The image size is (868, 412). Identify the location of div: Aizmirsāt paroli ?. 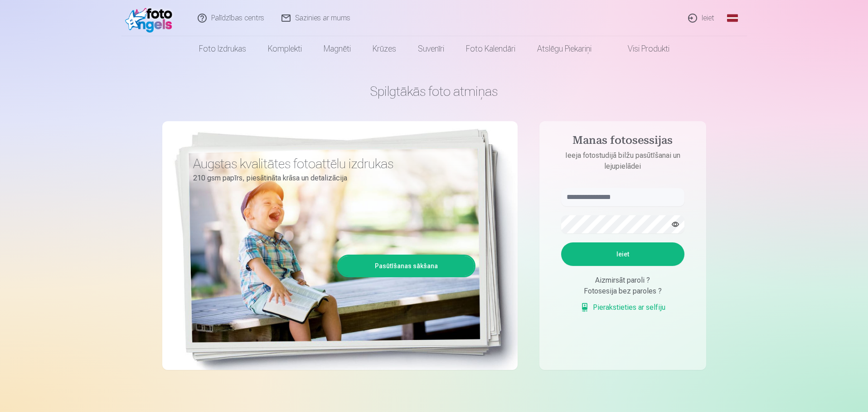
(623, 280).